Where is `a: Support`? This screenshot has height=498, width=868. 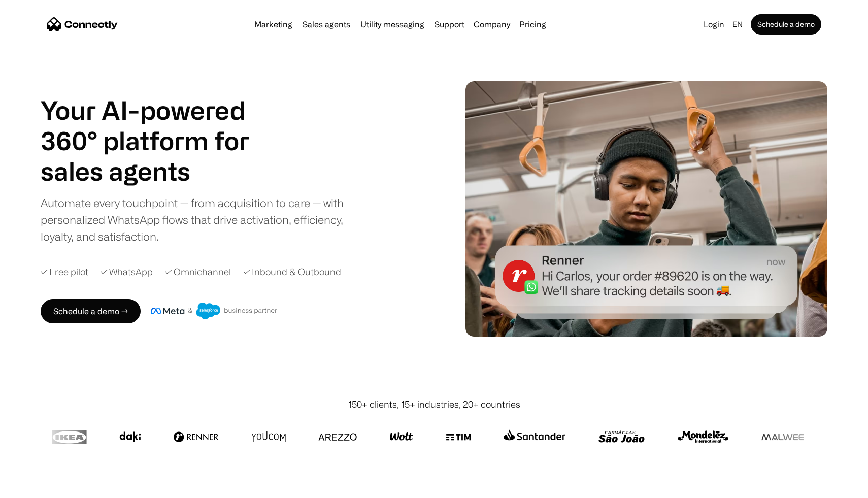 a: Support is located at coordinates (449, 24).